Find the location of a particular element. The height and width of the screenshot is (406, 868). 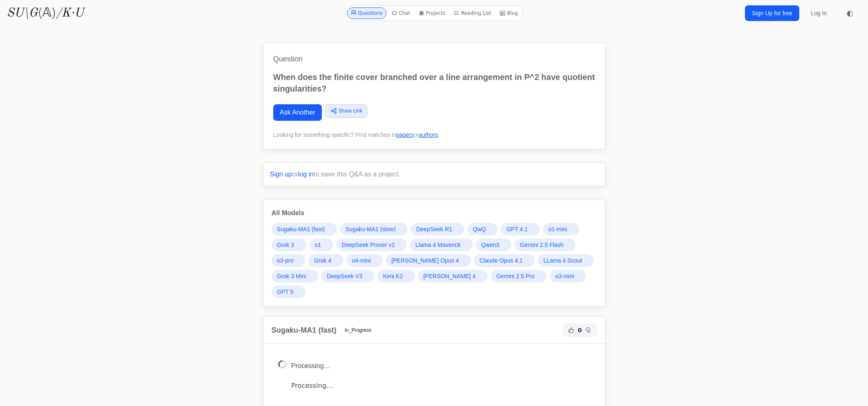

a: authors is located at coordinates (428, 135).